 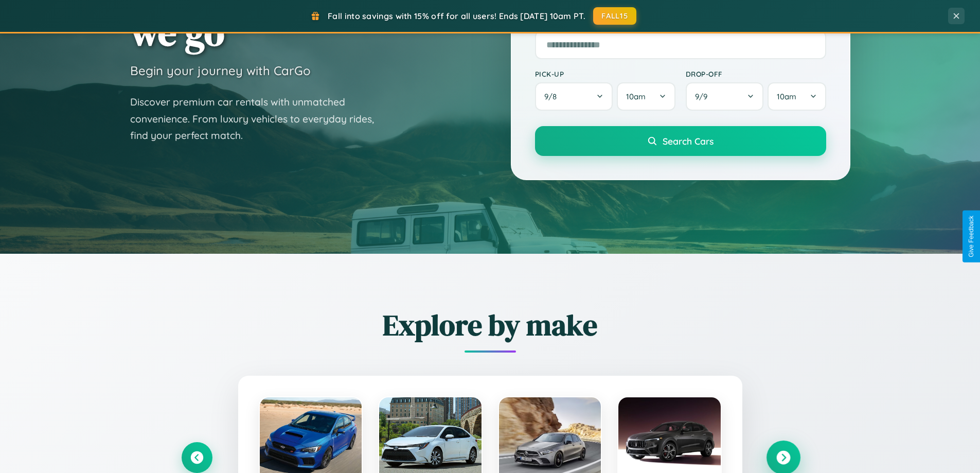 What do you see at coordinates (725, 96) in the screenshot?
I see `button: 9/9` at bounding box center [725, 96].